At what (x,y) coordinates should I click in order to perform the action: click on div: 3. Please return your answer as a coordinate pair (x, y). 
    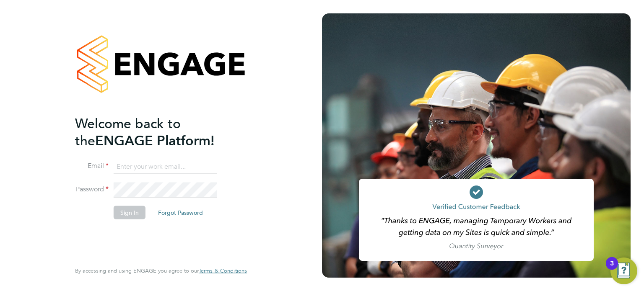
    Looking at the image, I should click on (612, 269).